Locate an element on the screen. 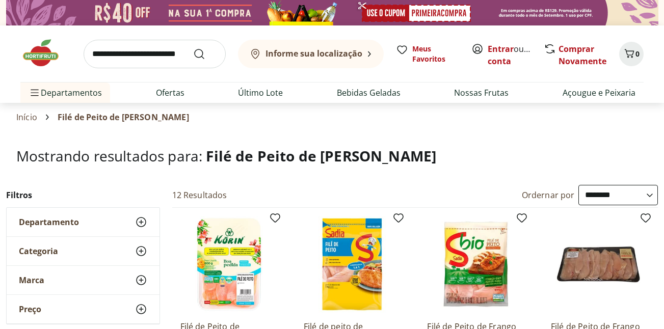 The height and width of the screenshot is (329, 664). span: Meus Favoritos is located at coordinates (436, 54).